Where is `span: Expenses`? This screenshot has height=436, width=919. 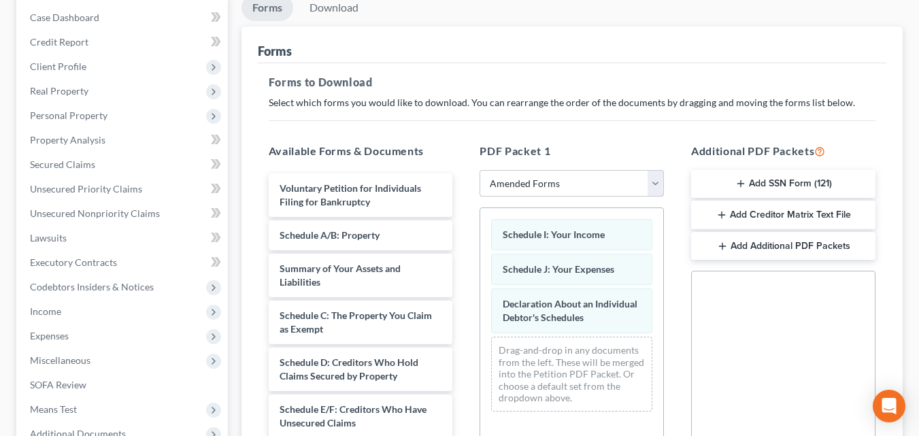 span: Expenses is located at coordinates (49, 335).